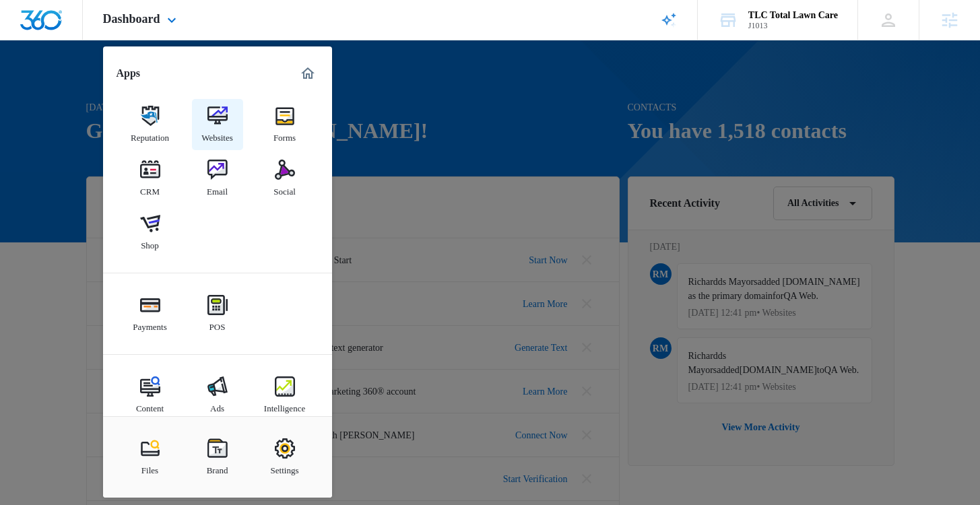 The width and height of the screenshot is (980, 505). I want to click on a: Shop, so click(150, 233).